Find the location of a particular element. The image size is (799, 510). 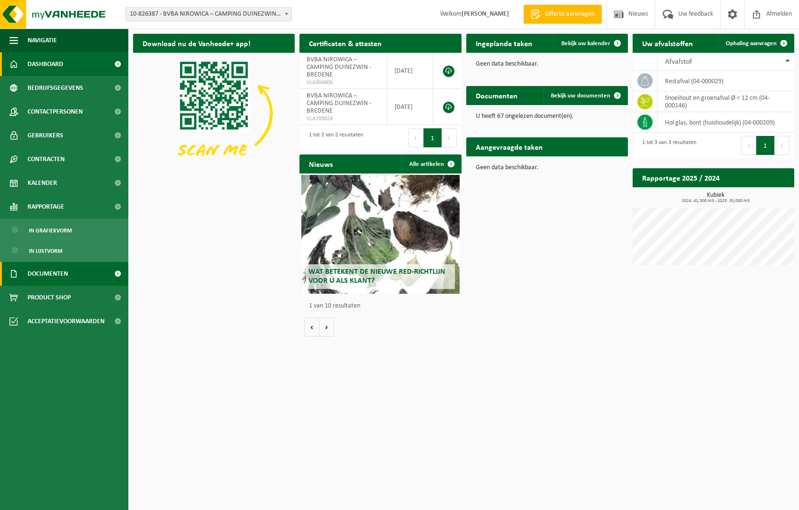

td: hol glas, bont (huishoudelijk) (04-000209) is located at coordinates (726, 122).